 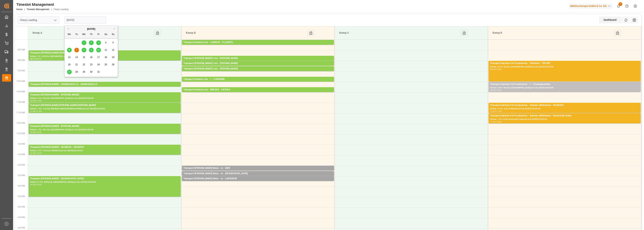 What do you see at coordinates (627, 6) in the screenshot?
I see `button: Help Center` at bounding box center [627, 6].